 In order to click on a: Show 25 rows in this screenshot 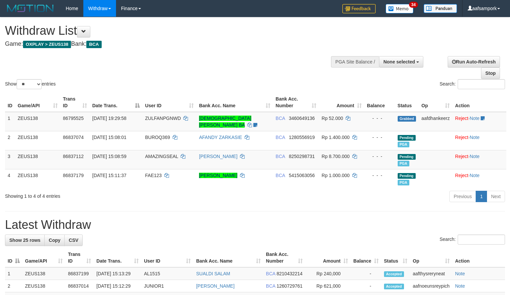, I will do `click(25, 240)`.